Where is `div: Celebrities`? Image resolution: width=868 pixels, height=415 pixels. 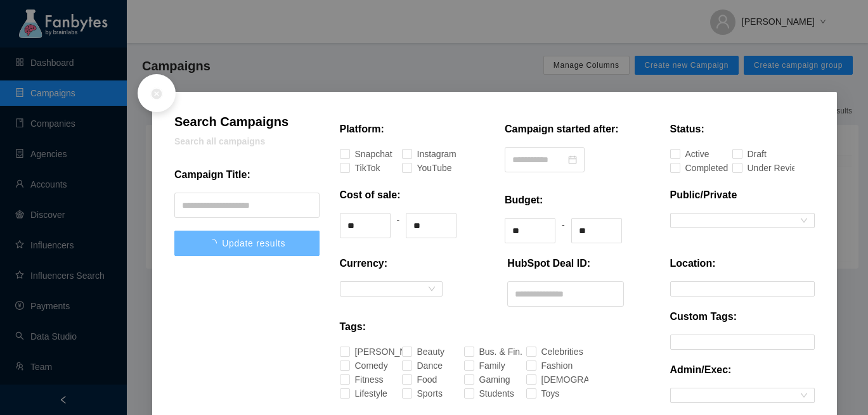 div: Celebrities is located at coordinates (548, 351).